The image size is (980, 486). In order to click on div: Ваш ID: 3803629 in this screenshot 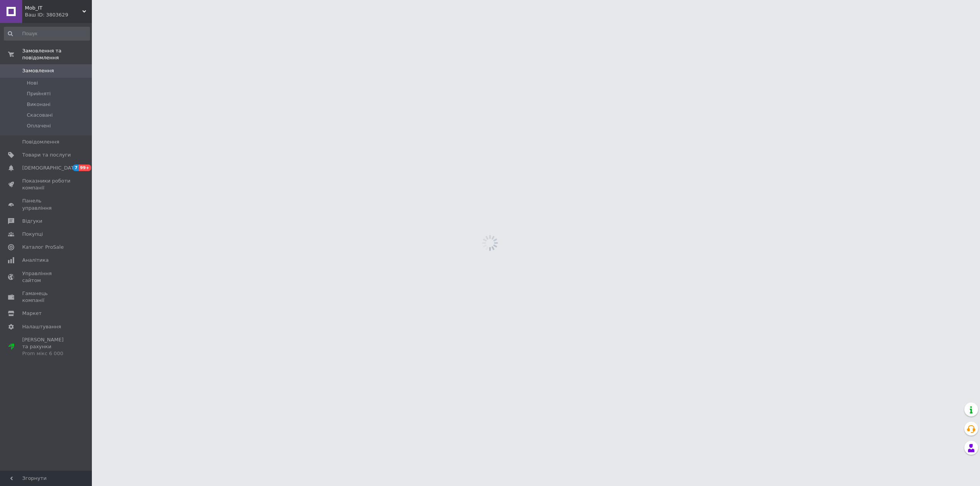, I will do `click(58, 15)`.